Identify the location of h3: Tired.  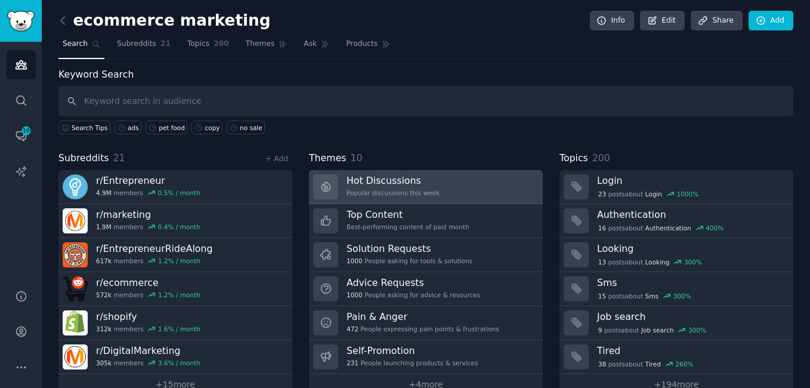
(691, 350).